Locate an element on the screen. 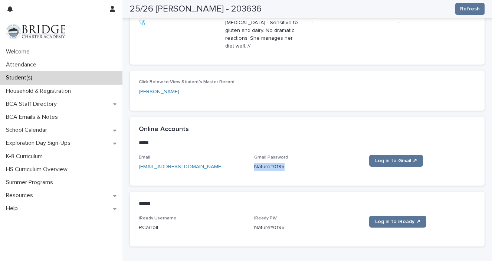 The height and width of the screenshot is (261, 492). p: Help is located at coordinates (13, 208).